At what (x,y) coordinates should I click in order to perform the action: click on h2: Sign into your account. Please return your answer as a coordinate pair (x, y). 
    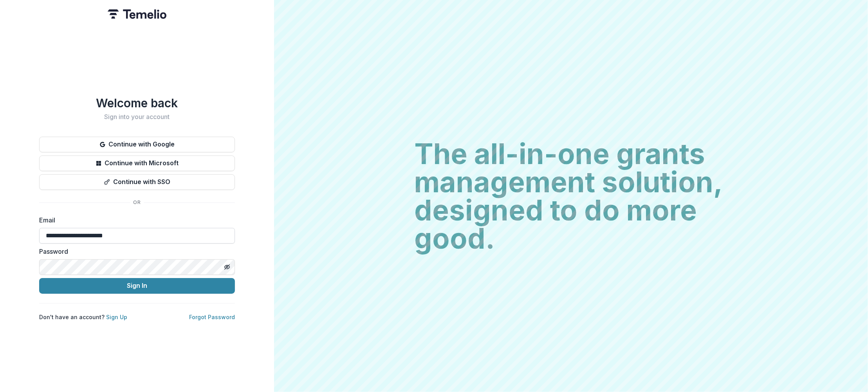
    Looking at the image, I should click on (137, 117).